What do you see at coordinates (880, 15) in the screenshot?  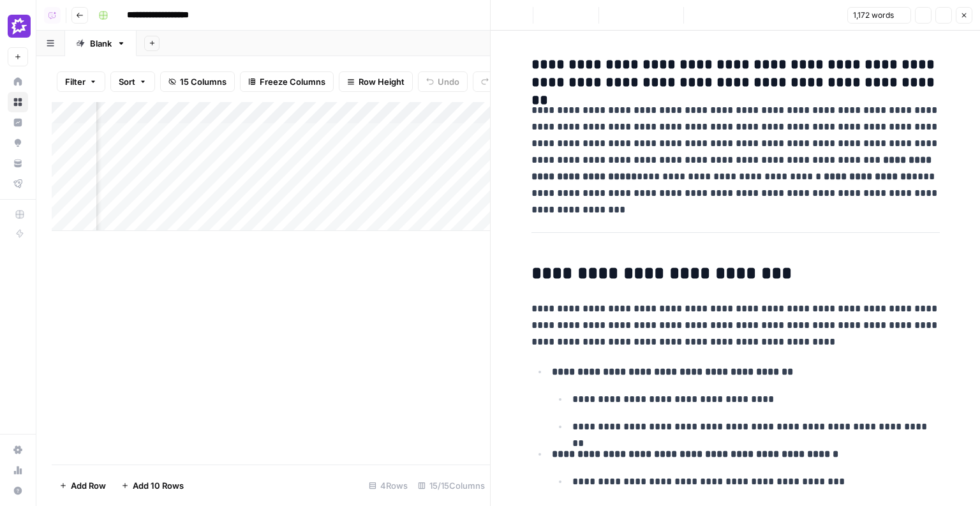 I see `button: 1,172 words` at bounding box center [880, 15].